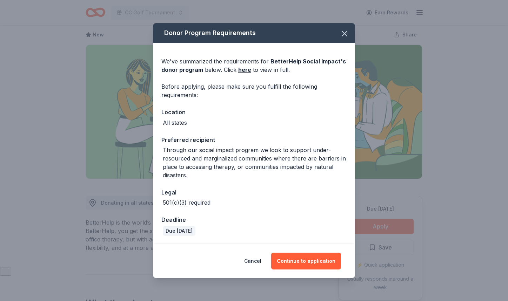  I want to click on div: Legal, so click(254, 193).